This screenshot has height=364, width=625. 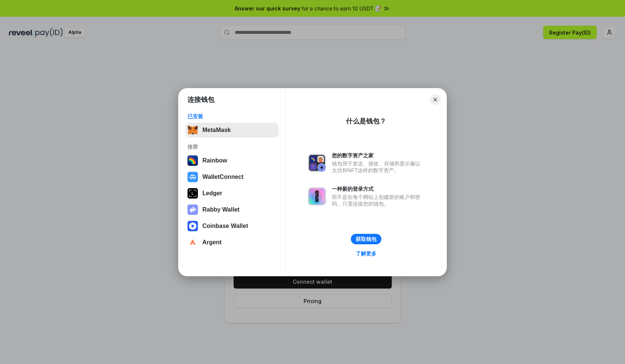 What do you see at coordinates (232, 242) in the screenshot?
I see `button: Argent` at bounding box center [232, 242].